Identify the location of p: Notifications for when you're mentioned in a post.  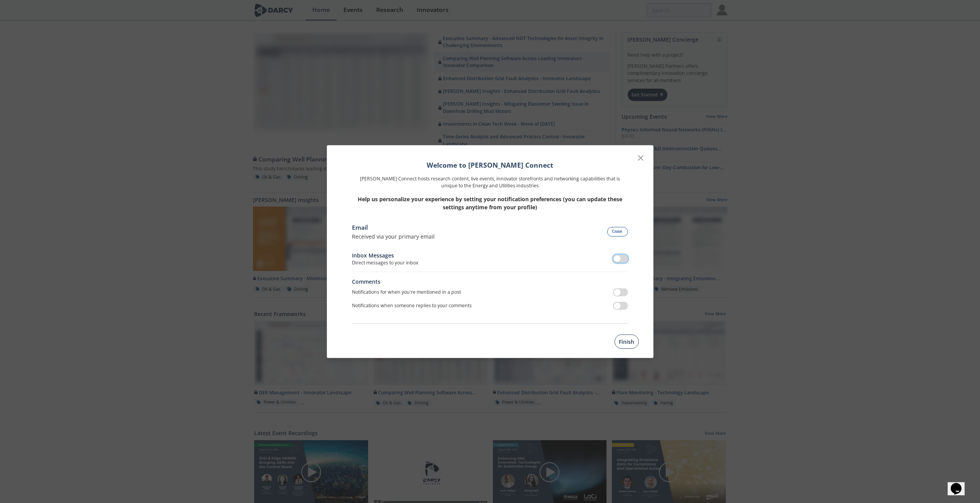
(406, 291).